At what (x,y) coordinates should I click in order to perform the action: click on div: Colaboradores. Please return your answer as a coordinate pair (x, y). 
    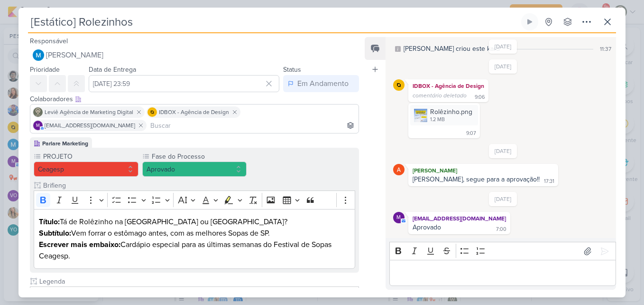
    Looking at the image, I should click on (194, 99).